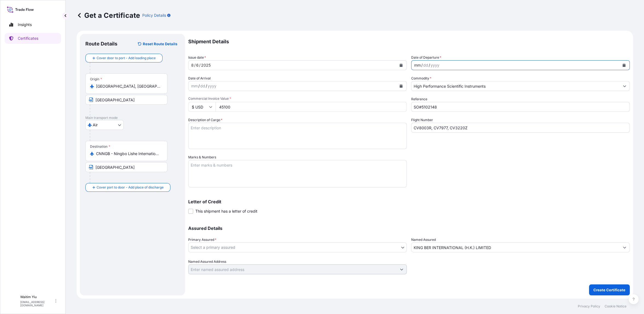  I want to click on span: Date of Departure, so click(427, 58).